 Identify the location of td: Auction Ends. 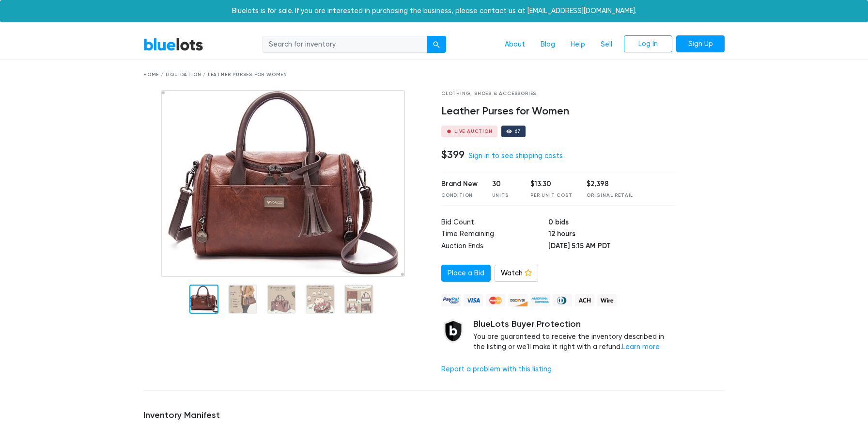
(495, 247).